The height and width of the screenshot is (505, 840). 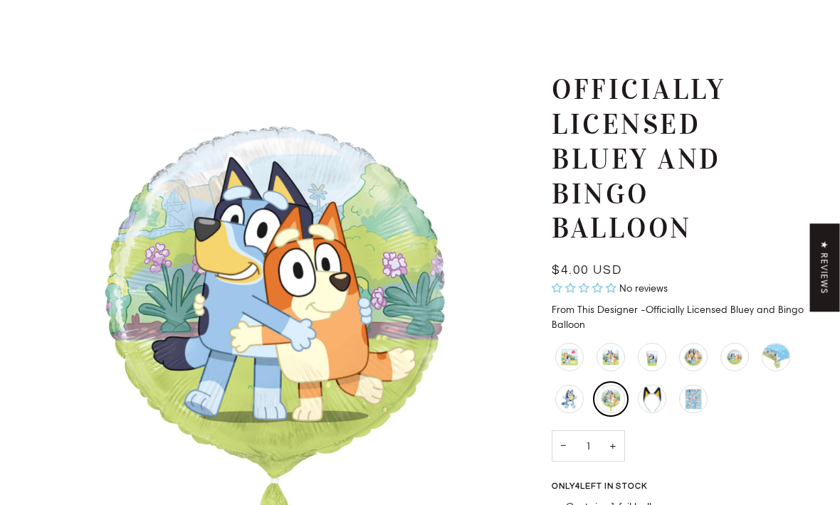 I want to click on span: No reviews, so click(x=644, y=288).